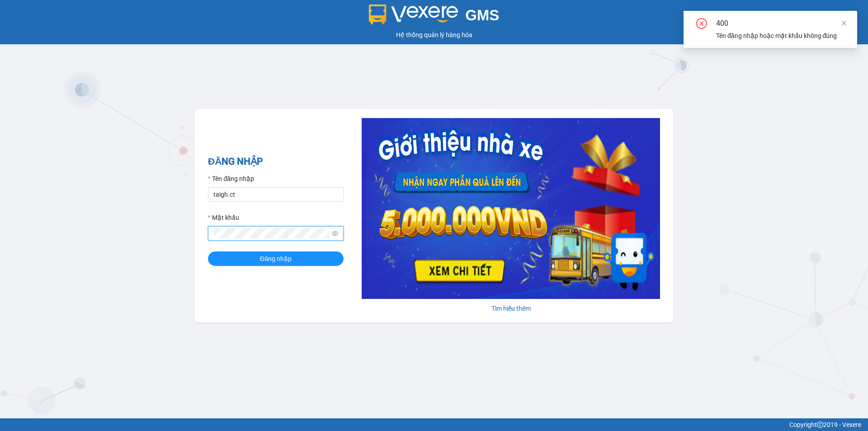 The height and width of the screenshot is (431, 868). What do you see at coordinates (276, 259) in the screenshot?
I see `span: Đăng nhập` at bounding box center [276, 259].